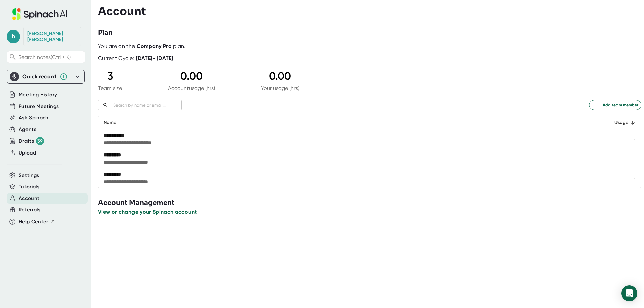 The image size is (644, 308). I want to click on button: Ask Spinach, so click(34, 118).